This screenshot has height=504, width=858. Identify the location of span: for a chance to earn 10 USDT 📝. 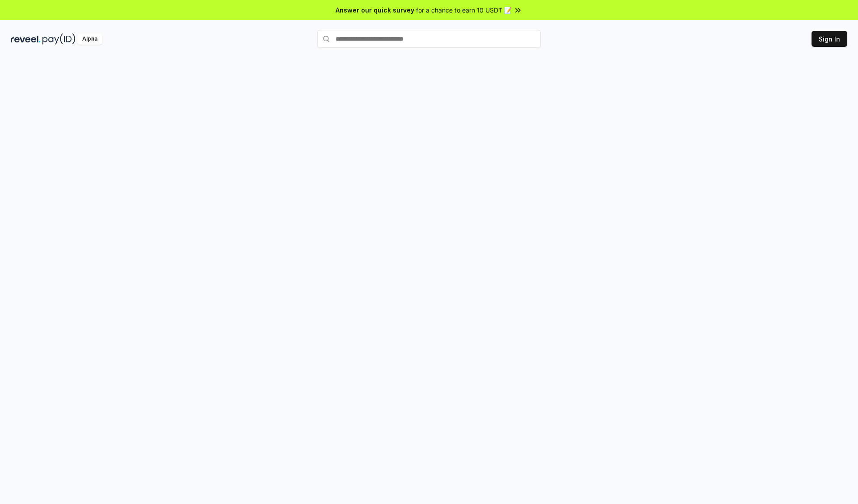
(464, 10).